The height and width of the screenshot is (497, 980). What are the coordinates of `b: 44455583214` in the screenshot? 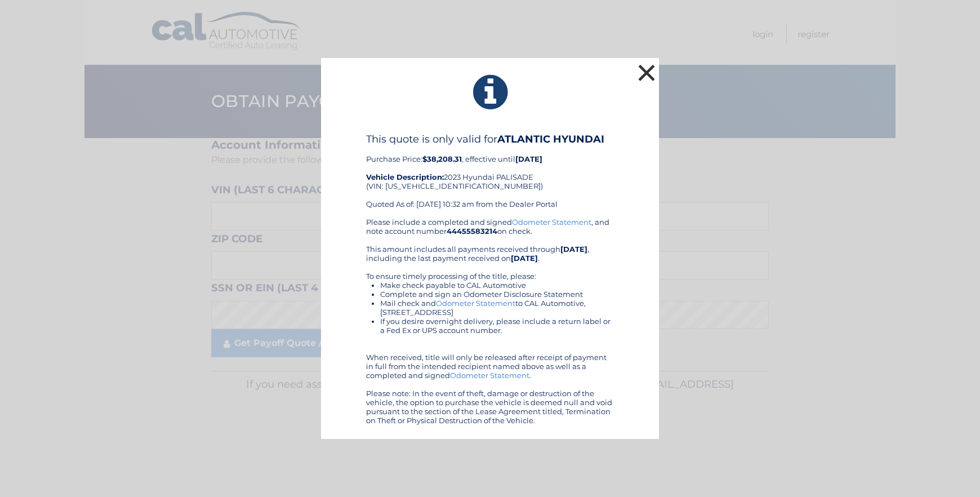 It's located at (472, 231).